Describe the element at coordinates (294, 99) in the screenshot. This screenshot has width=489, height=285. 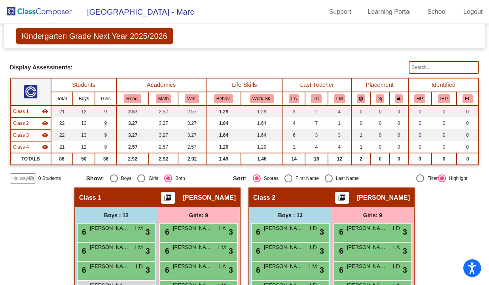
I see `button: LA` at that location.